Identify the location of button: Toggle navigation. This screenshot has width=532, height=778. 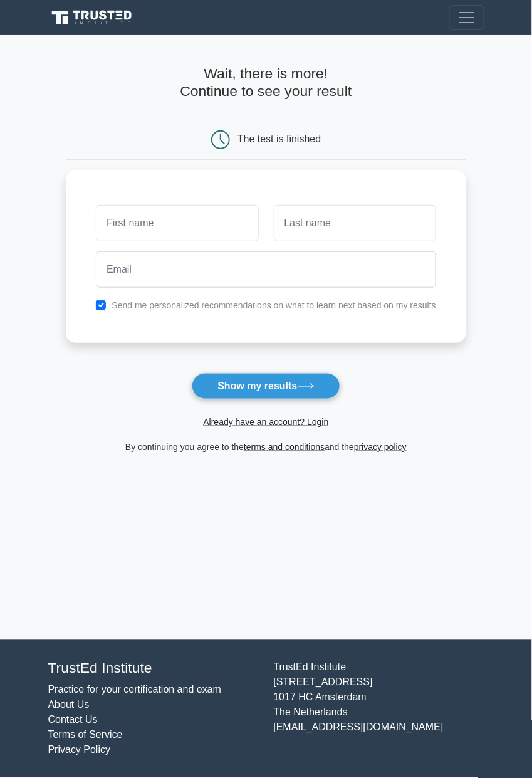
(467, 17).